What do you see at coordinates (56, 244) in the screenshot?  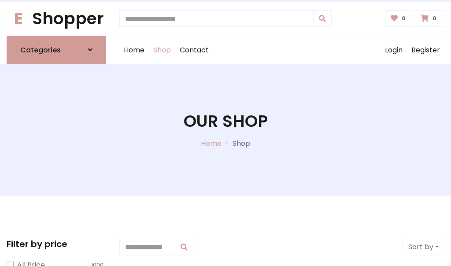 I see `h5: Filter by price` at bounding box center [56, 244].